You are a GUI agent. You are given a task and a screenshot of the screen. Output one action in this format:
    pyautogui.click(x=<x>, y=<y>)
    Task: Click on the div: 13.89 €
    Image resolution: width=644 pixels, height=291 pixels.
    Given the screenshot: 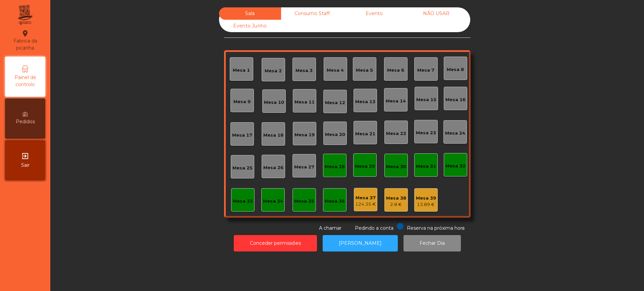 What is the action you would take?
    pyautogui.click(x=426, y=204)
    